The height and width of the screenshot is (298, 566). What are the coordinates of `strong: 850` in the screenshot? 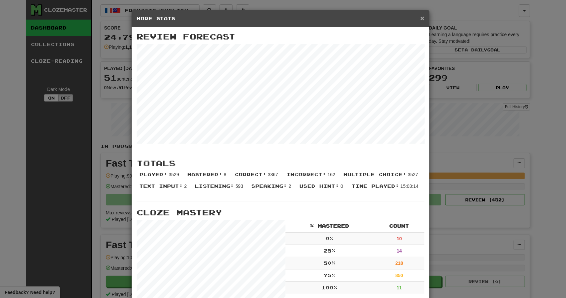 It's located at (399, 275).